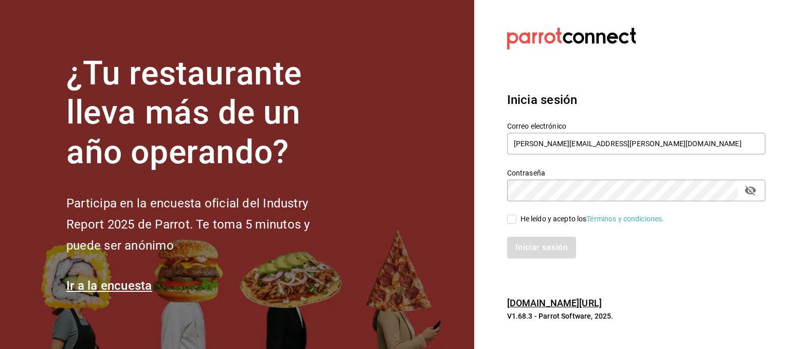 This screenshot has height=349, width=790. I want to click on div: He leído y acepto los, so click(593, 219).